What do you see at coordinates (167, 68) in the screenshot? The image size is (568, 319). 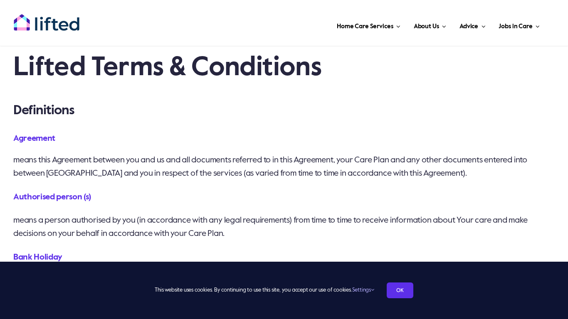 I see `b: Lifted Terms & Conditions` at bounding box center [167, 68].